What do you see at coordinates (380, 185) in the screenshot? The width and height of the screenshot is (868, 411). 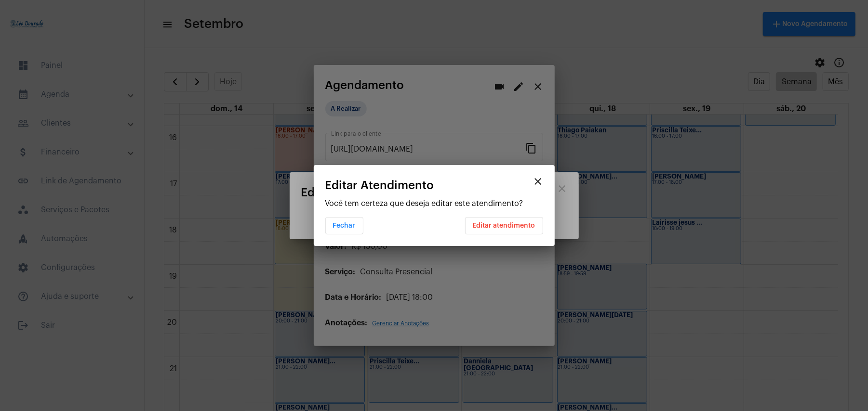 I see `span: Editar Atendimento` at bounding box center [380, 185].